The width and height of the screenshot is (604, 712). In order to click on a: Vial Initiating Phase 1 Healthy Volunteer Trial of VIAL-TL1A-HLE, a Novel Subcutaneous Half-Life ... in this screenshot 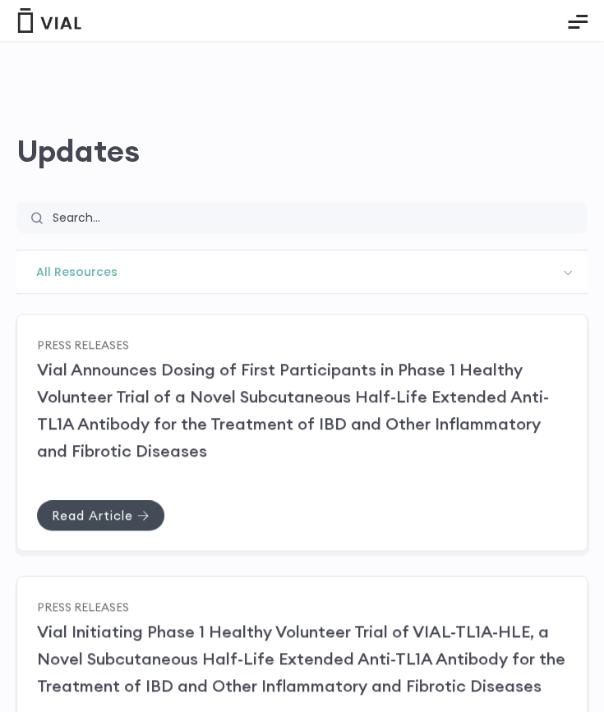, I will do `click(301, 658)`.